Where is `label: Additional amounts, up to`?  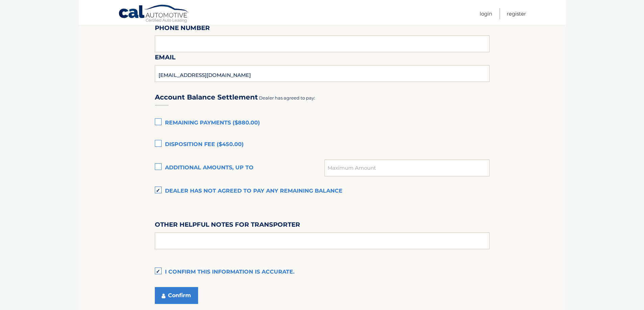
label: Additional amounts, up to is located at coordinates (239, 168).